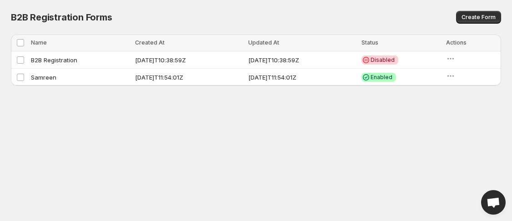 Image resolution: width=512 pixels, height=221 pixels. What do you see at coordinates (479, 17) in the screenshot?
I see `span: Create Form` at bounding box center [479, 17].